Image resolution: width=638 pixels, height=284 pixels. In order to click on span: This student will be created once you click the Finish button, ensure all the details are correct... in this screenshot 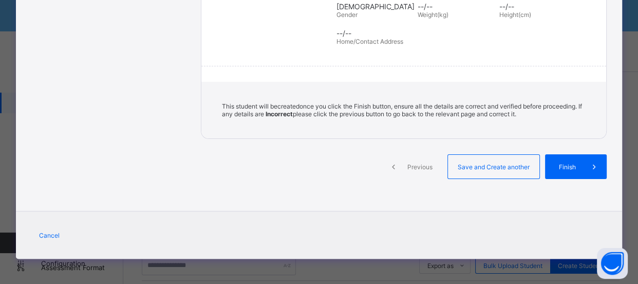, I will do `click(402, 110)`.